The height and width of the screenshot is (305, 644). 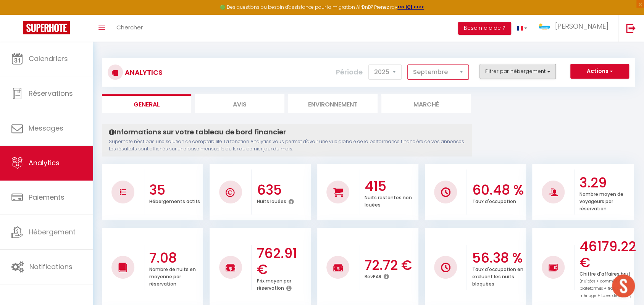 I want to click on p: Taux d'occupation, so click(x=494, y=201).